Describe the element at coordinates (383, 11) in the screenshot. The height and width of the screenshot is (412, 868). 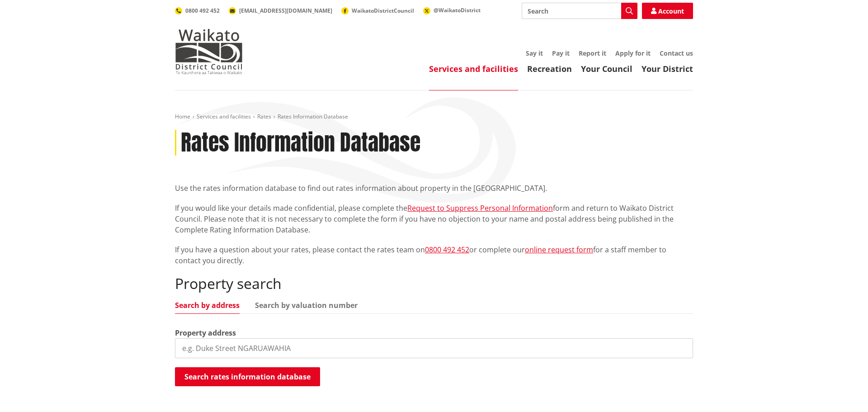
I see `span: WaikatoDistrictCouncil` at that location.